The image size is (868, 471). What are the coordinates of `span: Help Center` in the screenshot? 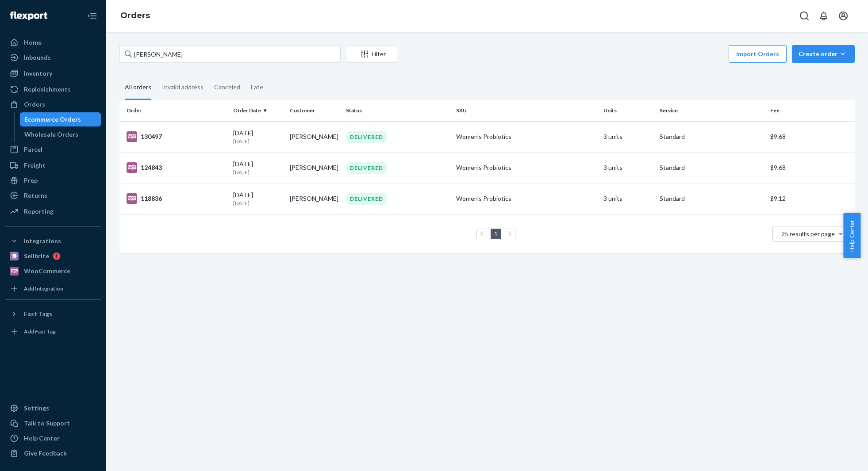 It's located at (851, 236).